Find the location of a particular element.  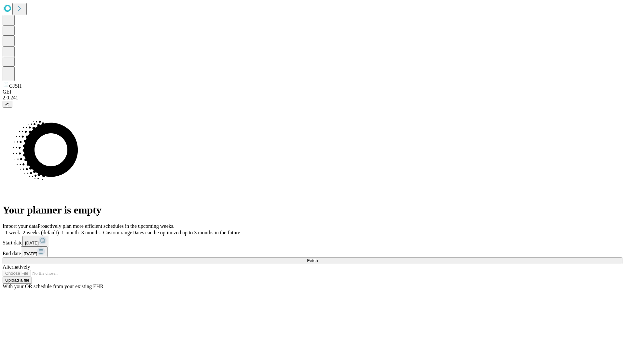

span: Custom range is located at coordinates (118, 232).